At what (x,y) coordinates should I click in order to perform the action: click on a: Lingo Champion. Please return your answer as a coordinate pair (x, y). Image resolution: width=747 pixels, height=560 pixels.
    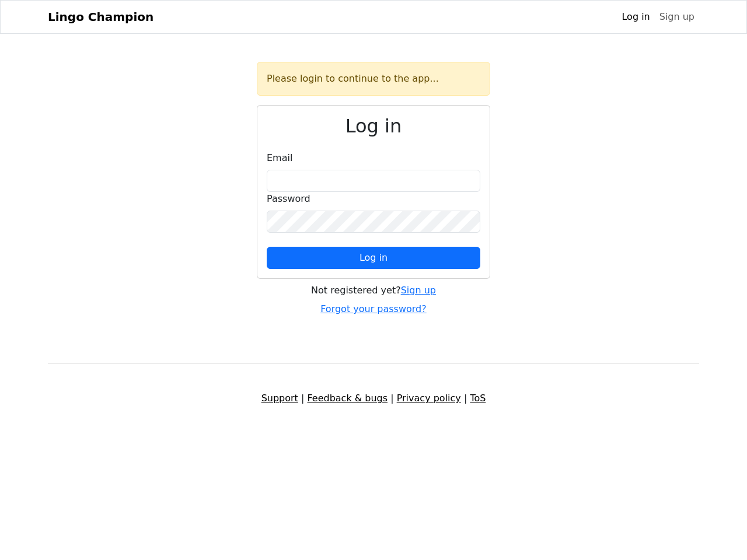
    Looking at the image, I should click on (101, 17).